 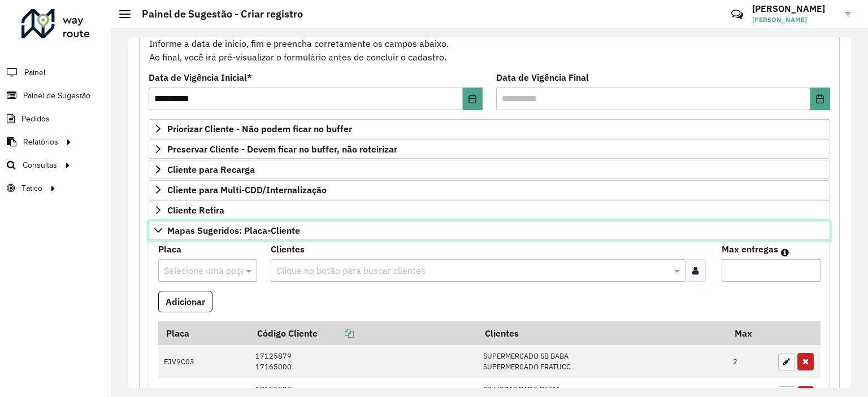 What do you see at coordinates (204, 333) in the screenshot?
I see `th: Placa` at bounding box center [204, 333].